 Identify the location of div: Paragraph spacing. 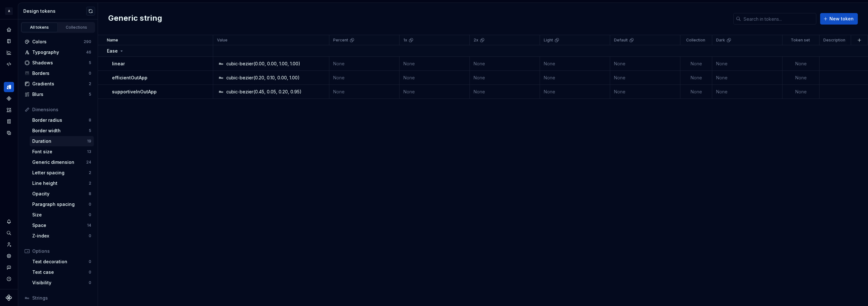
(60, 204).